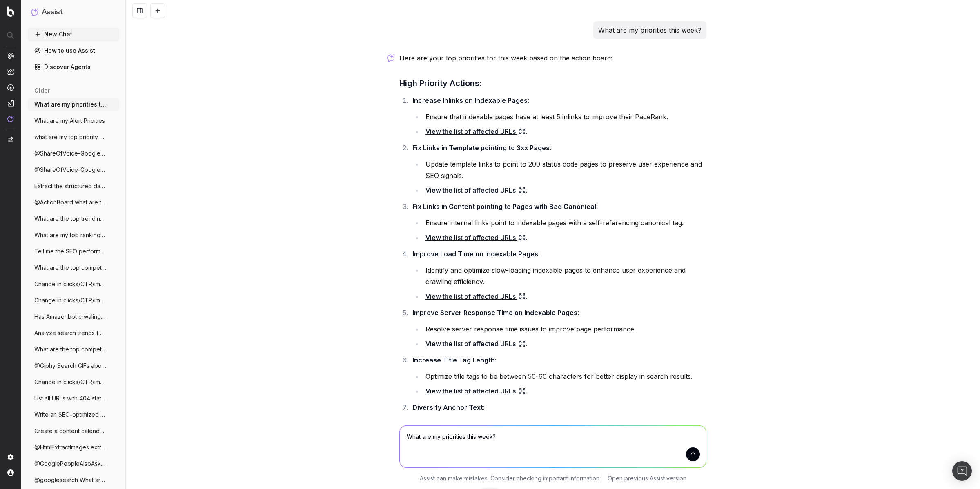 This screenshot has width=980, height=489. What do you see at coordinates (70, 316) in the screenshot?
I see `span: Has Amazonbot crwaling increased?` at bounding box center [70, 316].